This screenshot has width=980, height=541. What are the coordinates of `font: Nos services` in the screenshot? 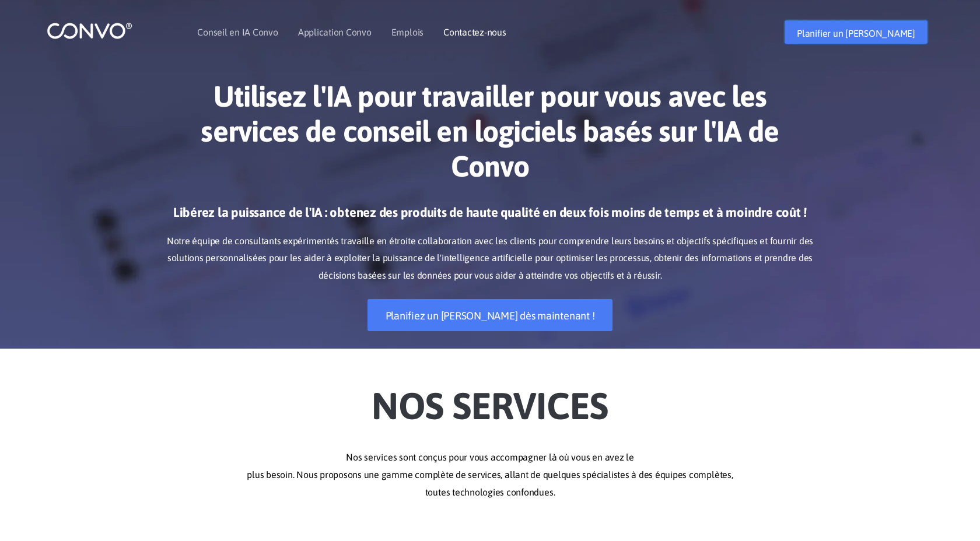 It's located at (490, 406).